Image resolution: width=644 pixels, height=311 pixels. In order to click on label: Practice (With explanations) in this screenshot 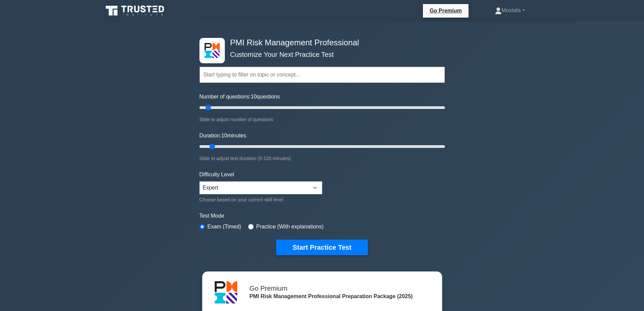, I will do `click(290, 227)`.